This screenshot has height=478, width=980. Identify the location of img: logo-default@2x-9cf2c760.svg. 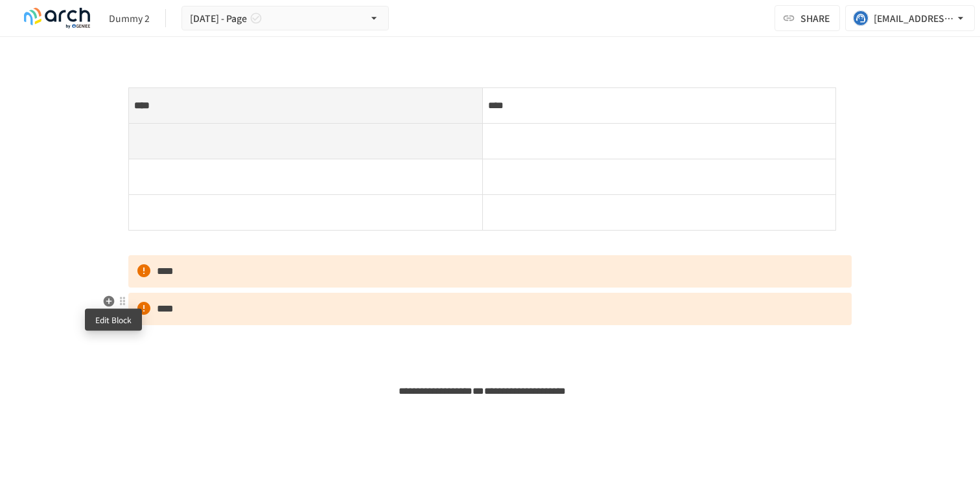
(57, 18).